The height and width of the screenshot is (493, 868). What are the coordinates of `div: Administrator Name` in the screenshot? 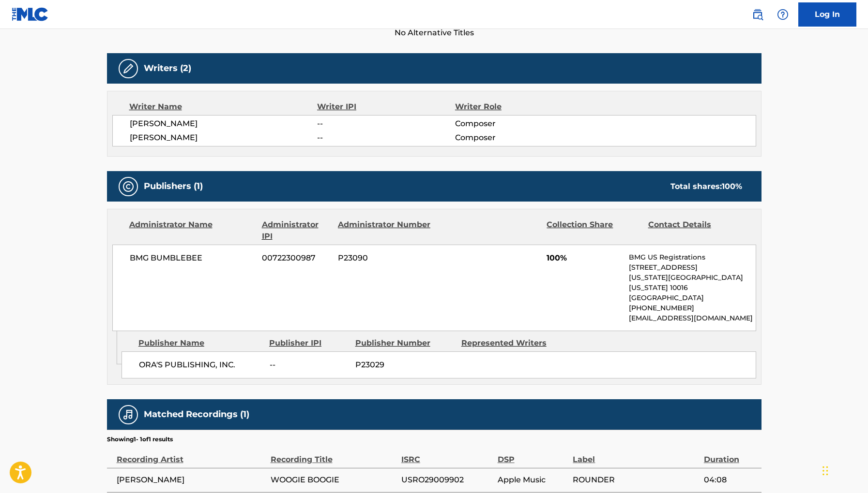 It's located at (191, 230).